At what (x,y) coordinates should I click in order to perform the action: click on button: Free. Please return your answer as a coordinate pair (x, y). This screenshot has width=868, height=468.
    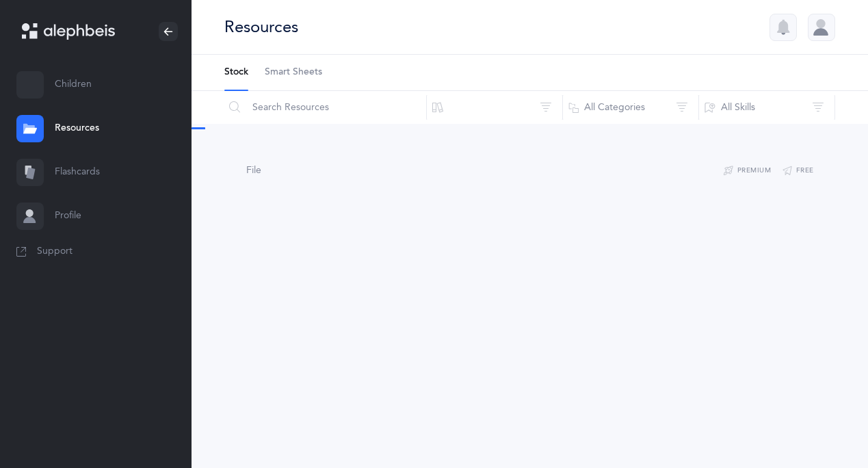
    Looking at the image, I should click on (798, 171).